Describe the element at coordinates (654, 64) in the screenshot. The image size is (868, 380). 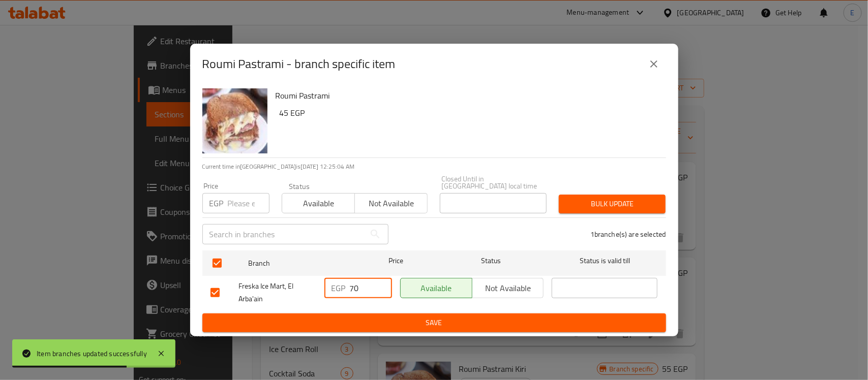
I see `button: close` at that location.